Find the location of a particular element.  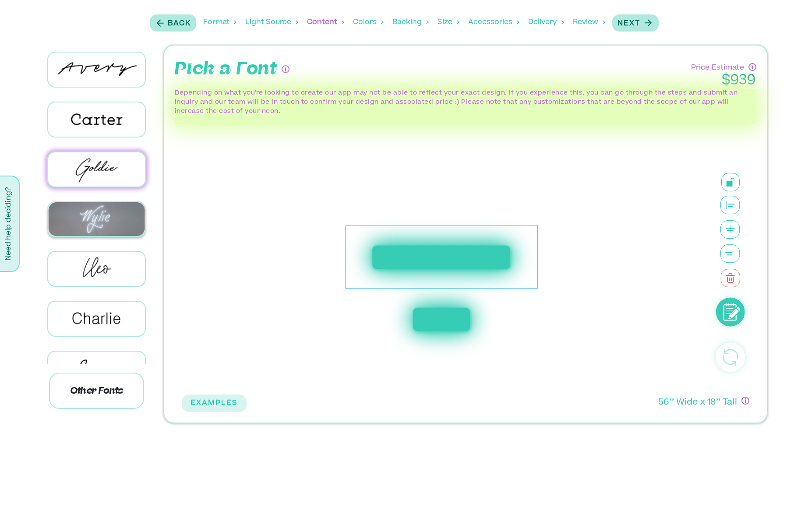

div: Chat Widget is located at coordinates (786, 511).